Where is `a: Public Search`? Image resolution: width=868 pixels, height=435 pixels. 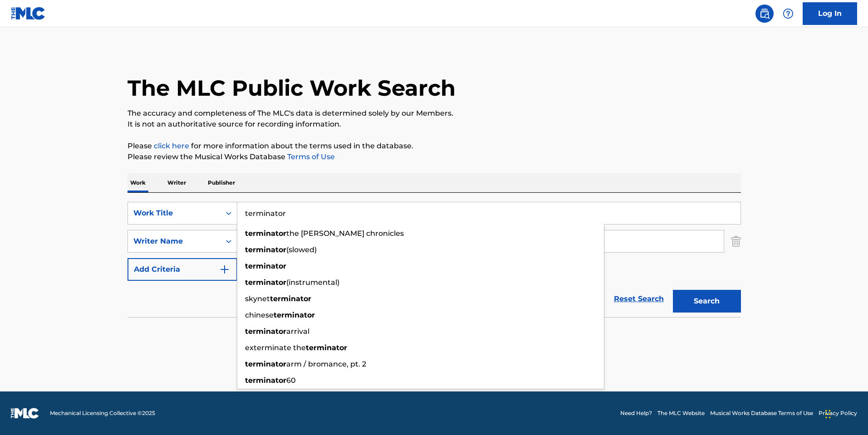
a: Public Search is located at coordinates (765, 14).